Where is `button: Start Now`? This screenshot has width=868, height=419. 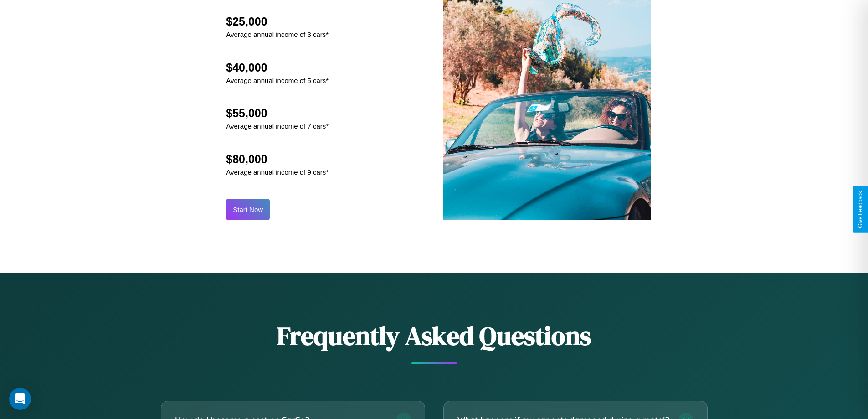
button: Start Now is located at coordinates (248, 210).